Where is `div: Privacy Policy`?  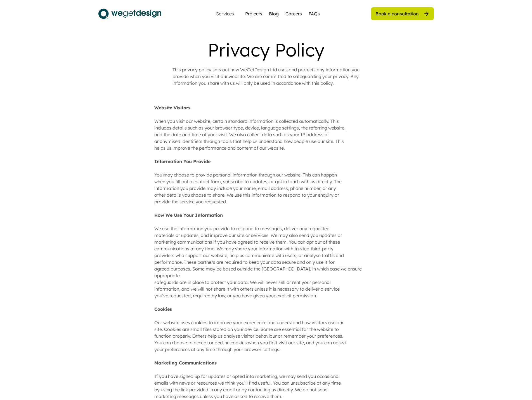 div: Privacy Policy is located at coordinates (266, 50).